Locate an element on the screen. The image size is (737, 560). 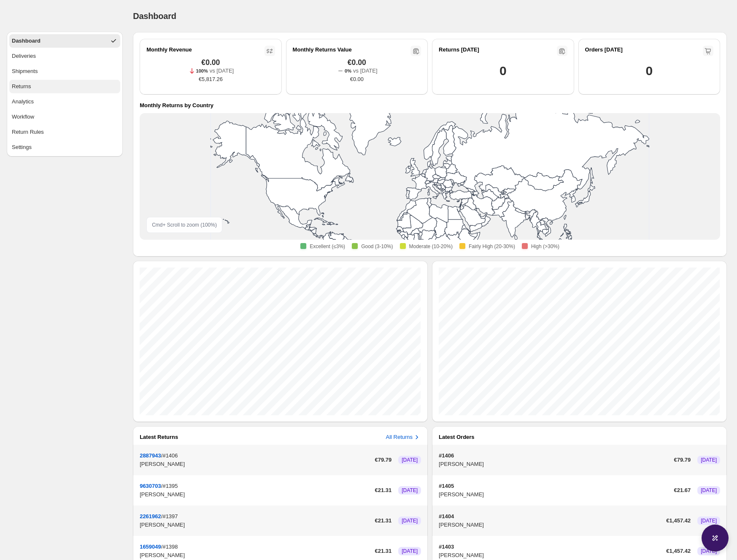
span: #1397 is located at coordinates (170, 516).